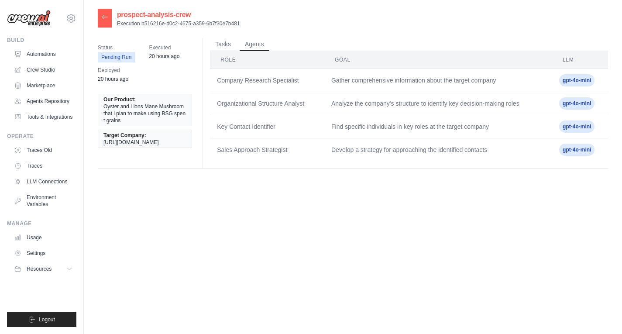  Describe the element at coordinates (438, 103) in the screenshot. I see `td: Analyze the company's structure to identify key decision-making roles` at that location.